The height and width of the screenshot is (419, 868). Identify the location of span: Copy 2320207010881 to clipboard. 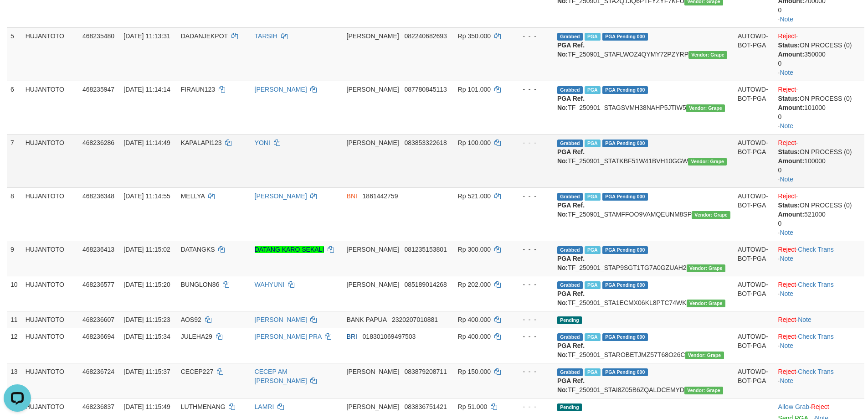
(415, 319).